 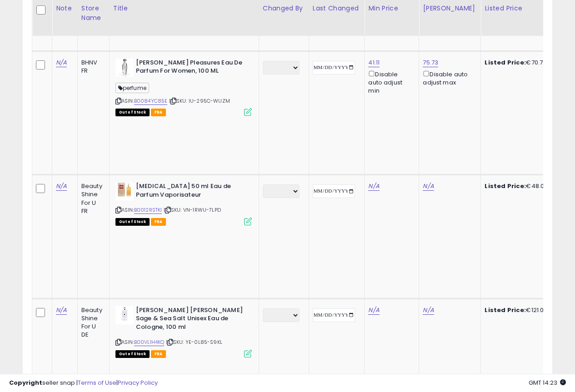 I want to click on a: B0084YC85E, so click(x=151, y=101).